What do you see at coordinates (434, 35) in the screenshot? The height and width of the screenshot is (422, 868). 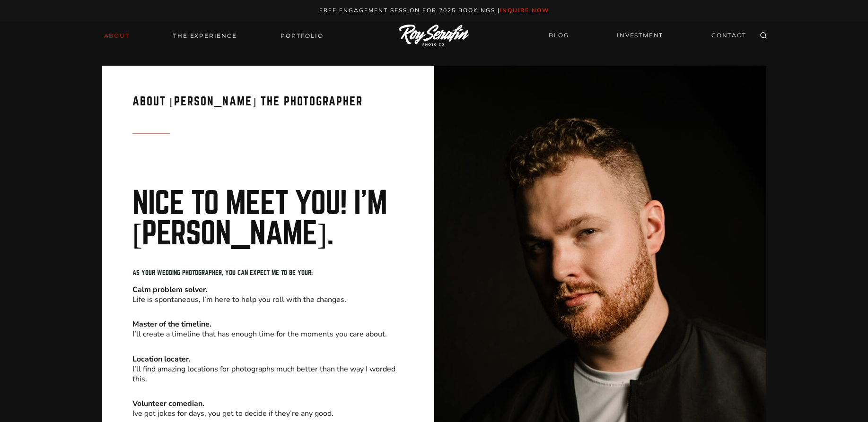 I see `img: Logo of Roy Serafin Photo Co., featuring stylized text in white on a light background, representi...` at bounding box center [434, 35].